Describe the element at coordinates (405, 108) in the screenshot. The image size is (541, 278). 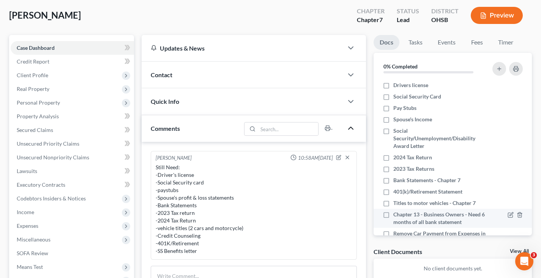
I see `span: Pay Stubs` at that location.